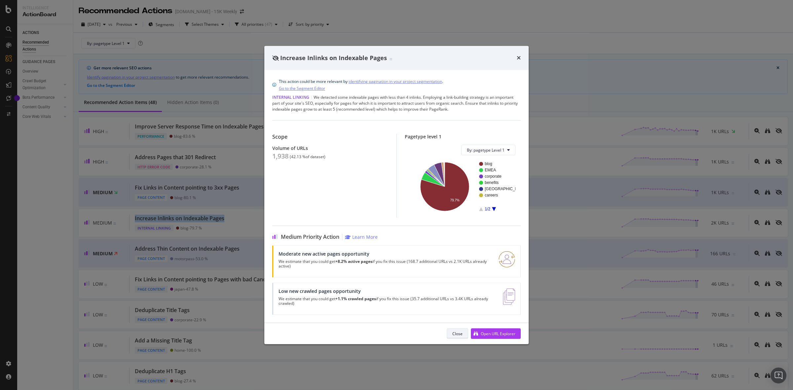 The height and width of the screenshot is (390, 793). What do you see at coordinates (330, 137) in the screenshot?
I see `div: Scope` at bounding box center [330, 137].